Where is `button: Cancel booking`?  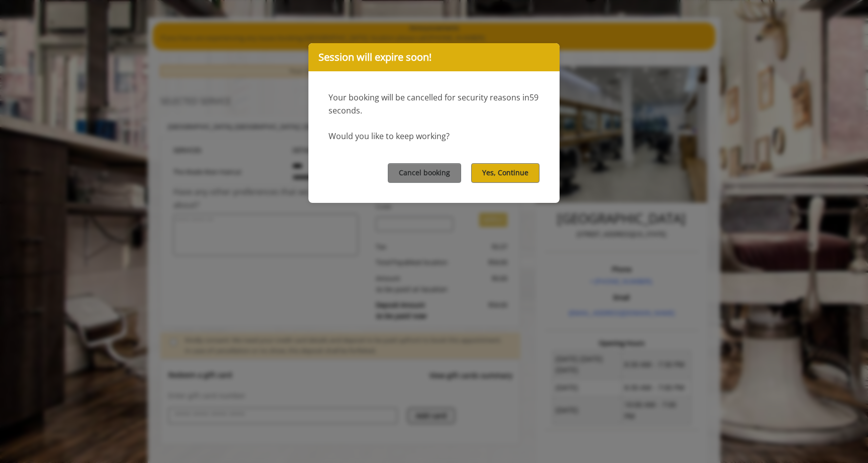
button: Cancel booking is located at coordinates (424, 172).